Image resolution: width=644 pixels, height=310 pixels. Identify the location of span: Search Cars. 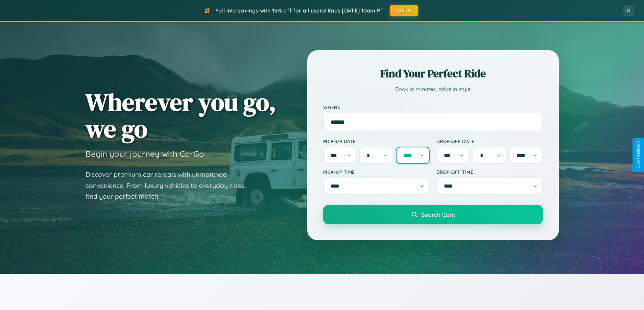
(438, 214).